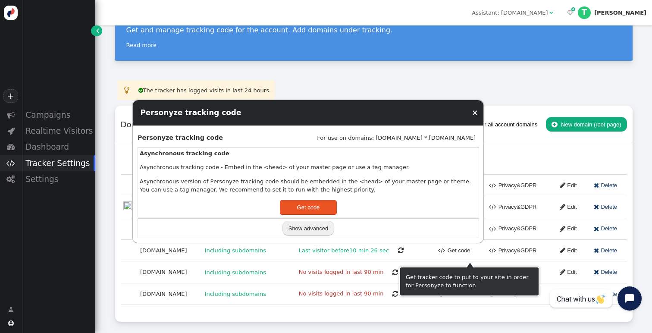  What do you see at coordinates (374, 30) in the screenshot?
I see `p: Get and manage tracking code for the account. Add domains under tracking.` at bounding box center [374, 30].